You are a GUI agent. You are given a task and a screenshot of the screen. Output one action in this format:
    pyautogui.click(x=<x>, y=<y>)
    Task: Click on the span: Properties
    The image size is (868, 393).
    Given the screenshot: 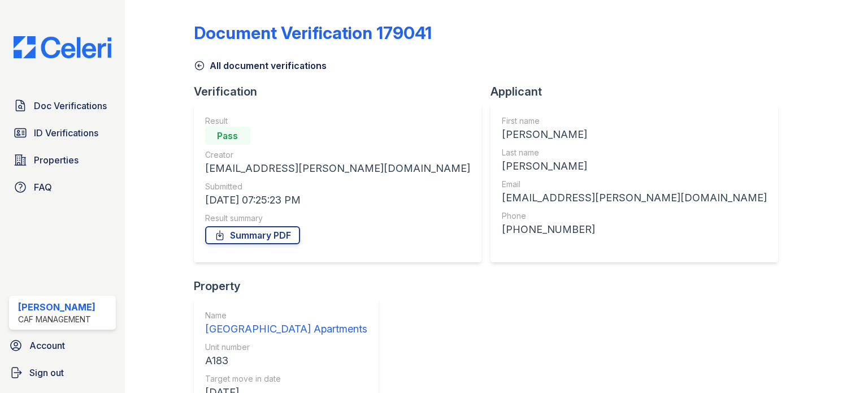 What is the action you would take?
    pyautogui.click(x=56, y=160)
    